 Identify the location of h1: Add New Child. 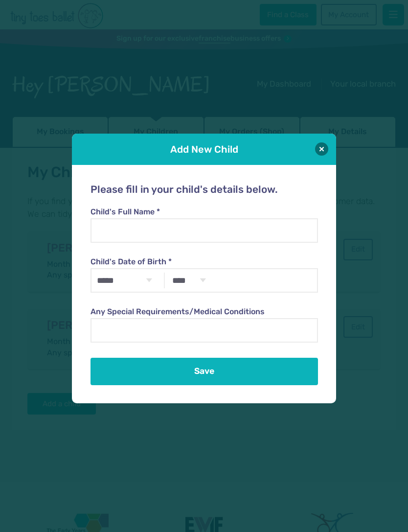
(204, 150).